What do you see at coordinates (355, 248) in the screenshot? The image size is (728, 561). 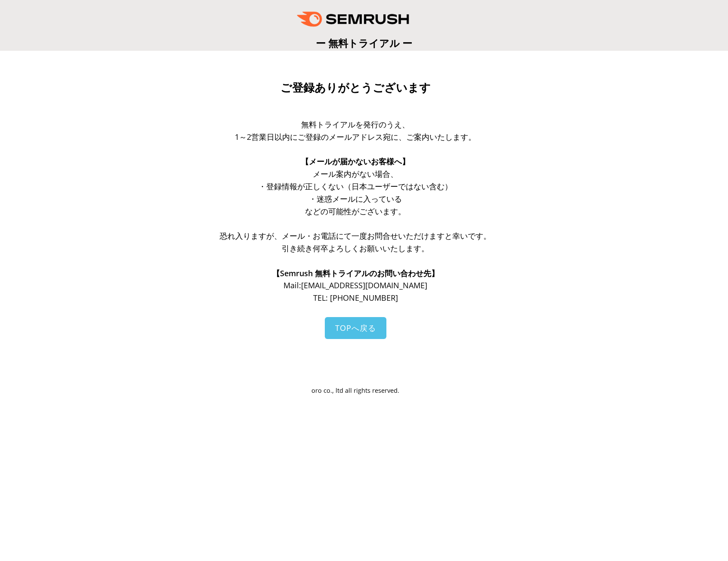 I see `span: 引き続き何卒よろしくお願いいたします。` at bounding box center [355, 248].